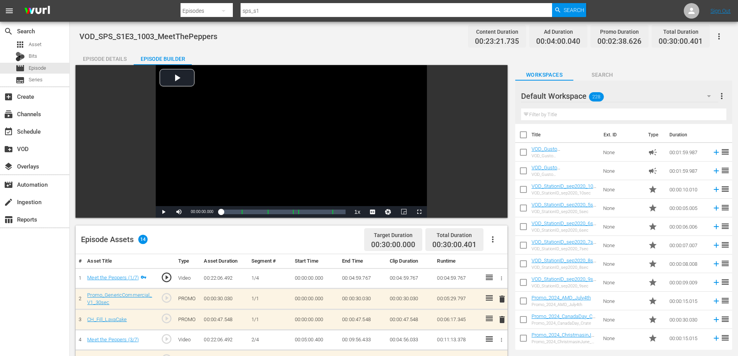 This screenshot has width=738, height=356. I want to click on span: delete, so click(502, 299).